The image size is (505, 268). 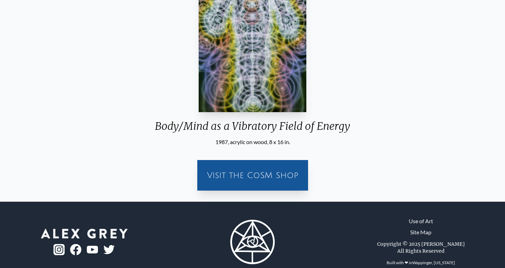 What do you see at coordinates (76, 250) in the screenshot?
I see `img: fb-logo.png` at bounding box center [76, 250].